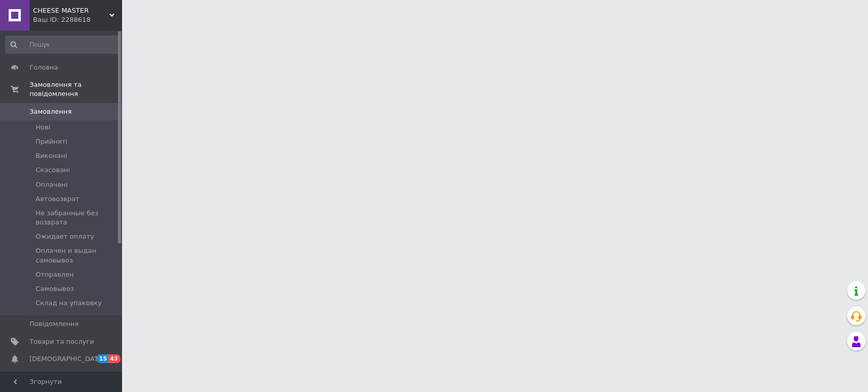 This screenshot has width=868, height=392. Describe the element at coordinates (65, 237) in the screenshot. I see `span: Ожидает оплату` at that location.